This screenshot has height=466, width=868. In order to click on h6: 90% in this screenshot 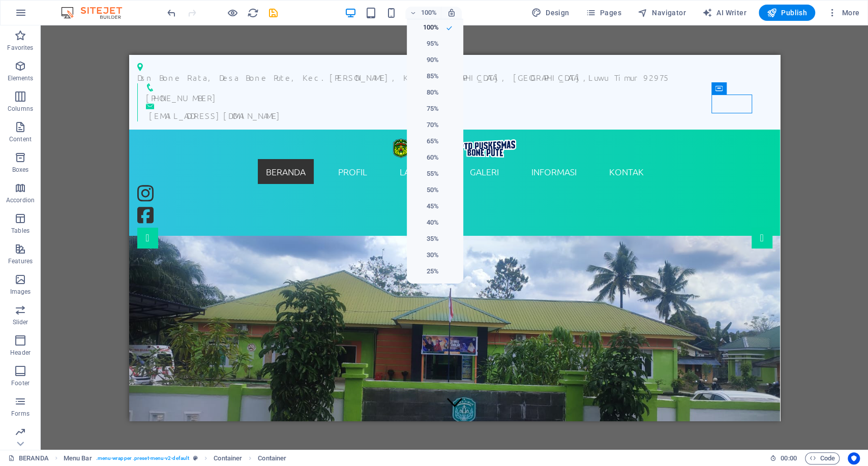, I will do `click(425, 60)`.